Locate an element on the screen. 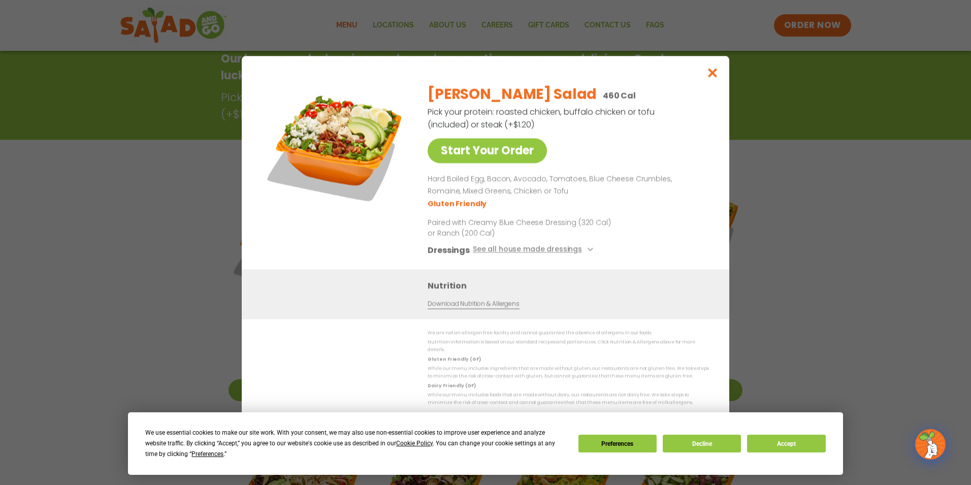  p: Paired with Creamy Blue Cheese Dressing (320 Cal) or Ranch (200 Cal) is located at coordinates (522, 228).